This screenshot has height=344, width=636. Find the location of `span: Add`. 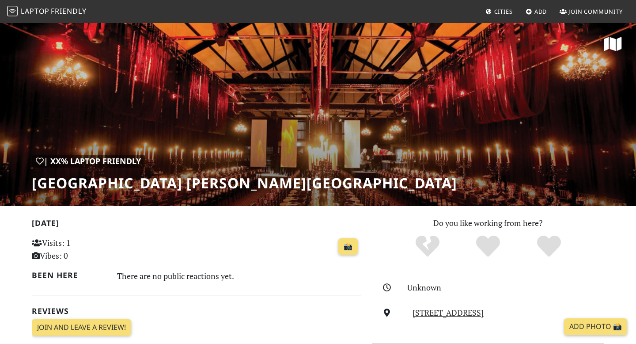

span: Add is located at coordinates (541, 11).